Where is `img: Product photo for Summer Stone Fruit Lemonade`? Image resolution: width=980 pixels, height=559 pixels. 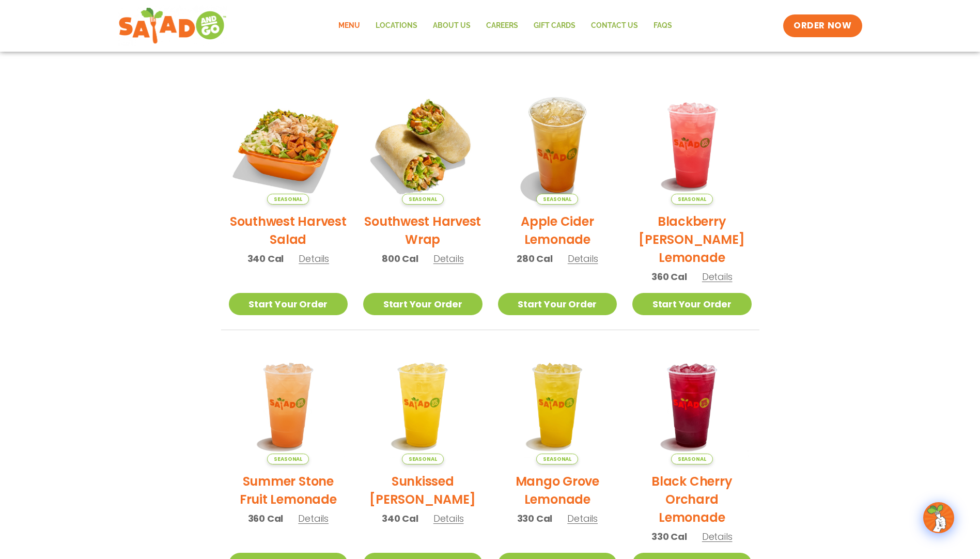
img: Product photo for Summer Stone Fruit Lemonade is located at coordinates (288, 405).